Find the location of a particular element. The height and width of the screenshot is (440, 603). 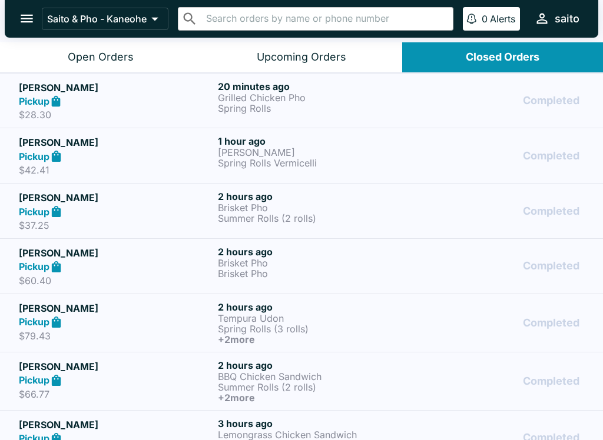

p: Spring Rolls Vermicelli is located at coordinates (315, 163).